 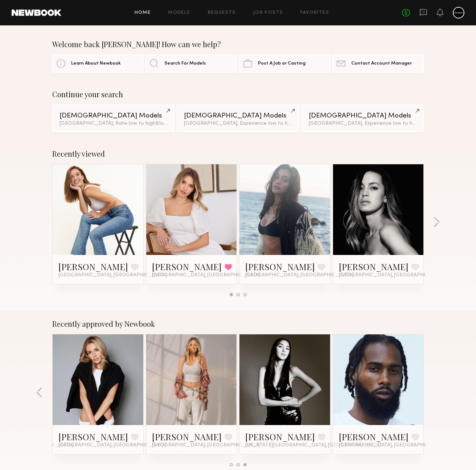 I want to click on a: Home, so click(x=142, y=12).